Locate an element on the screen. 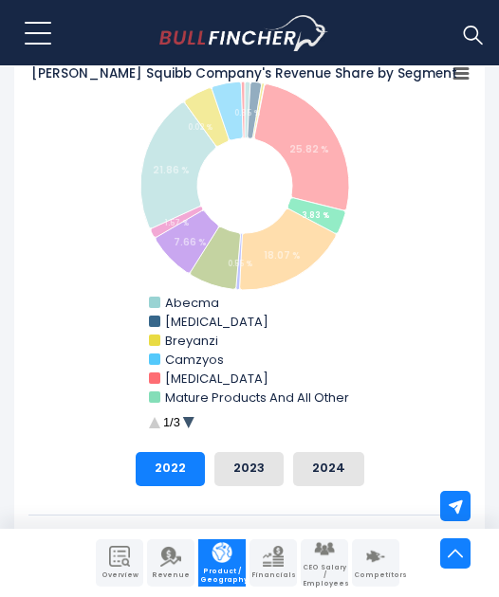  tspan: 1.57 % is located at coordinates (176, 223).